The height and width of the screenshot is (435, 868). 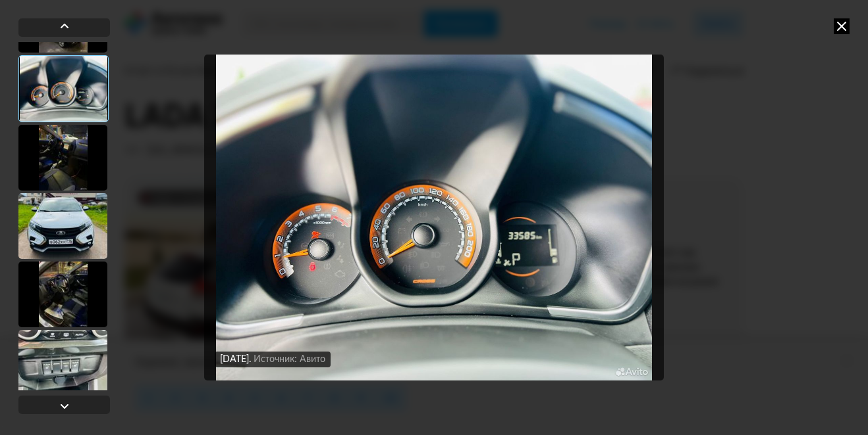 I want to click on button: Войти, so click(x=717, y=24).